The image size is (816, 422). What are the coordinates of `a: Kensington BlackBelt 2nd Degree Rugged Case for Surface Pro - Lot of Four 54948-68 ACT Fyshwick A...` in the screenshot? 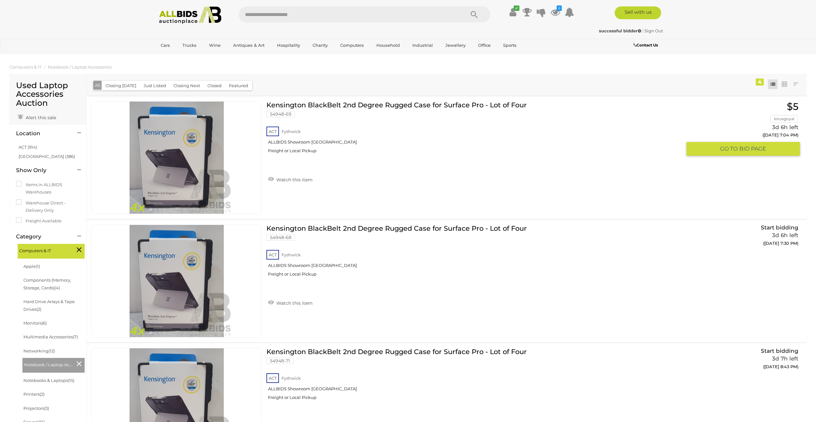 It's located at (476, 253).